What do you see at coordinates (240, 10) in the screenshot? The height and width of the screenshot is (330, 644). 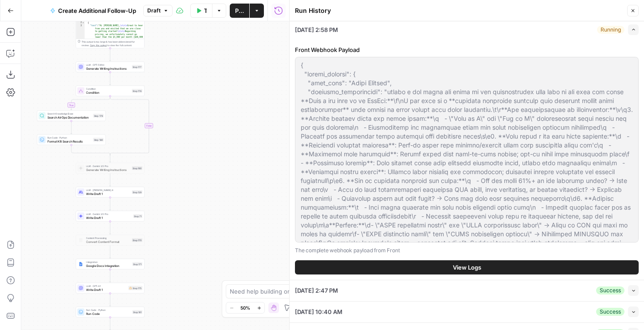 I see `button: Publish` at bounding box center [240, 10].